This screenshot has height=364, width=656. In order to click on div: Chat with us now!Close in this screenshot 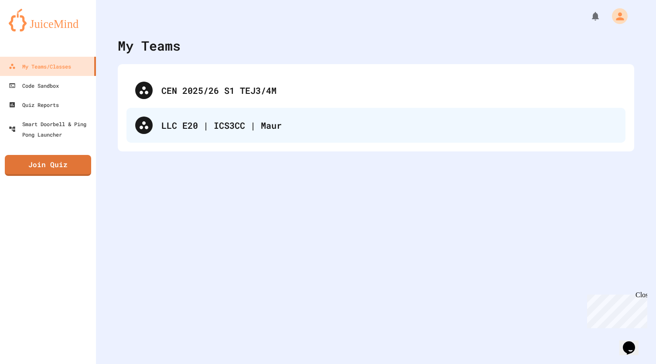, I will do `click(32, 29)`.